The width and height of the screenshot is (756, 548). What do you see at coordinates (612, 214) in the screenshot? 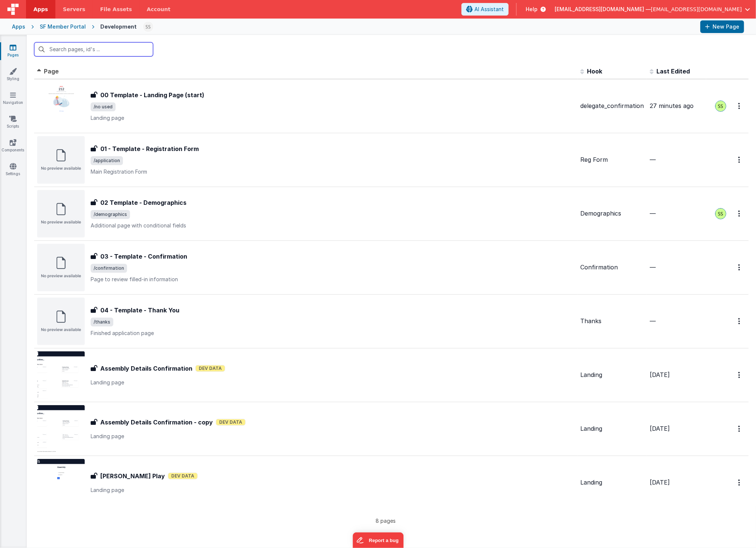
I see `div: Demographics` at bounding box center [612, 214].